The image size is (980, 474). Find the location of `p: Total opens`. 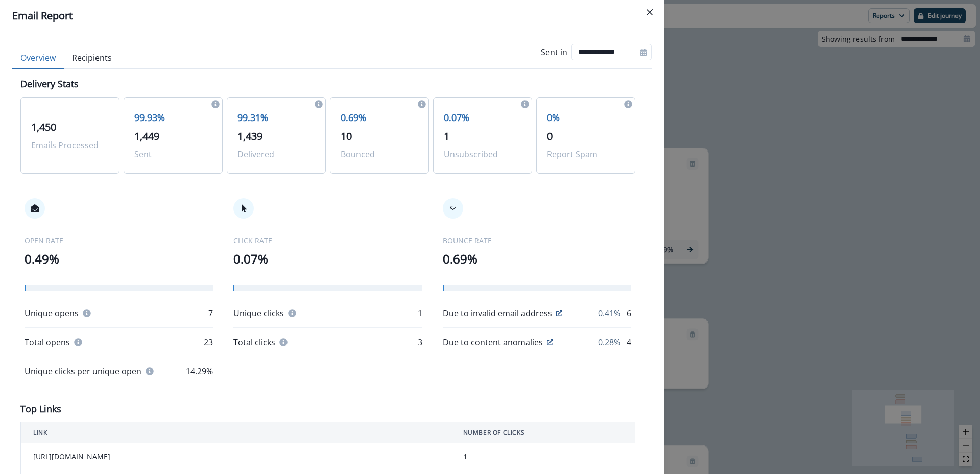

p: Total opens is located at coordinates (47, 343).